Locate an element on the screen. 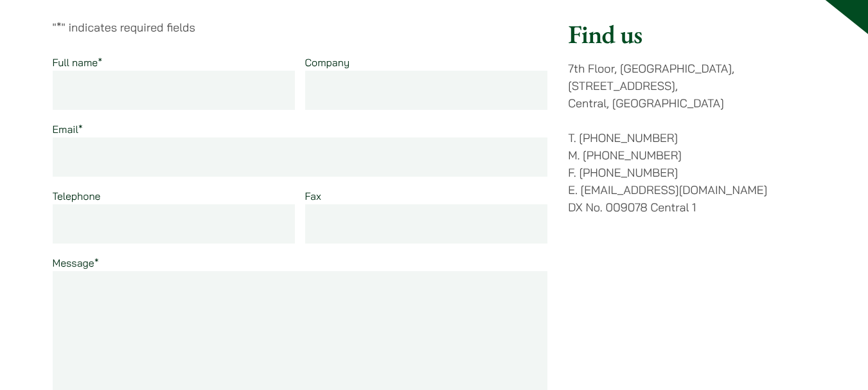  label: Message is located at coordinates (76, 263).